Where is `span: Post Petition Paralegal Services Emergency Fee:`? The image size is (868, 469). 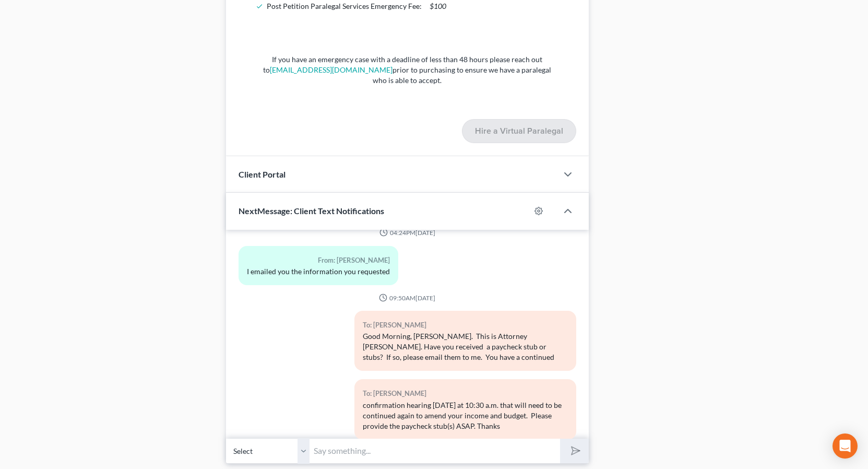 span: Post Petition Paralegal Services Emergency Fee: is located at coordinates (344, 6).